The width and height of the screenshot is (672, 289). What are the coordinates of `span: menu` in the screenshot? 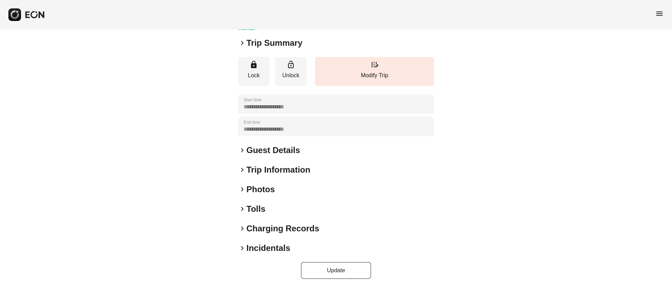 It's located at (659, 14).